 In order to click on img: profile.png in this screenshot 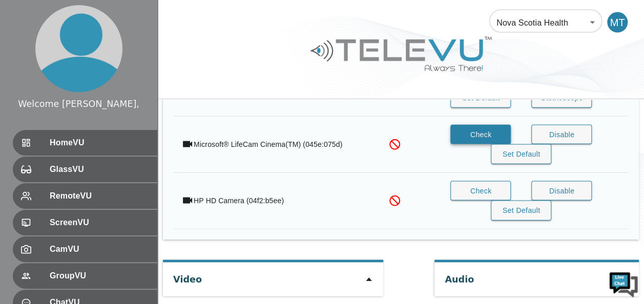, I will do `click(79, 48)`.